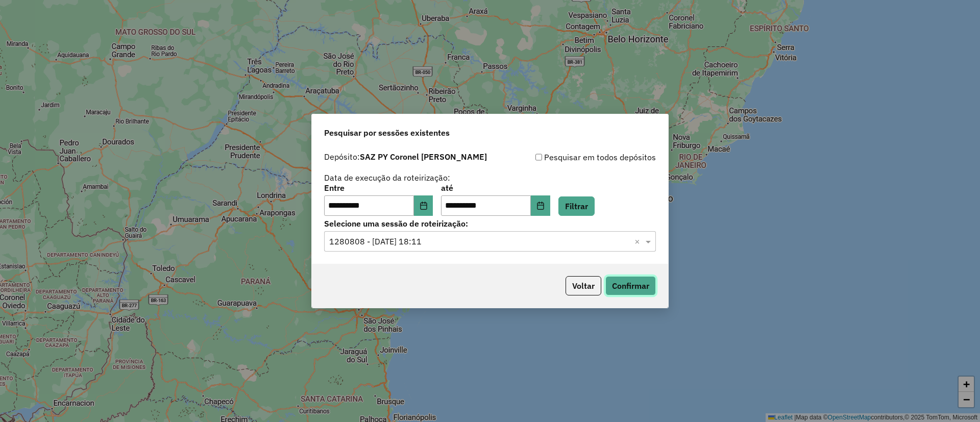 Image resolution: width=980 pixels, height=422 pixels. What do you see at coordinates (572, 157) in the screenshot?
I see `div: Pesquisar em todos depósitos` at bounding box center [572, 157].